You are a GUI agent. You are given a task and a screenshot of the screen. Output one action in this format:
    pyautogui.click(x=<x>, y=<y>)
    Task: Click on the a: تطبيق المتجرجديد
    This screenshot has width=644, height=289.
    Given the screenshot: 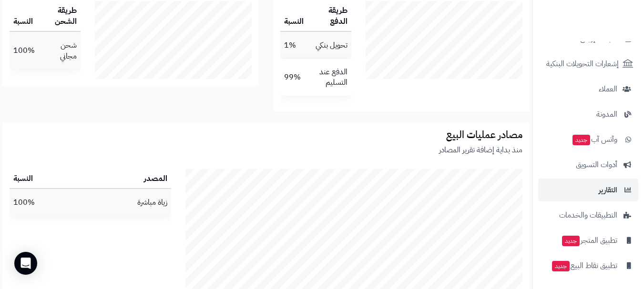 What is the action you would take?
    pyautogui.click(x=589, y=240)
    